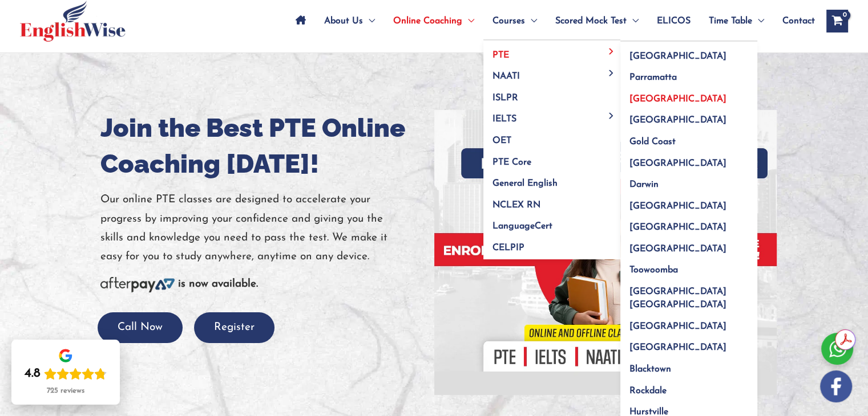 The width and height of the screenshot is (868, 416). I want to click on div: Rating: 4.8 out of 5, so click(66, 374).